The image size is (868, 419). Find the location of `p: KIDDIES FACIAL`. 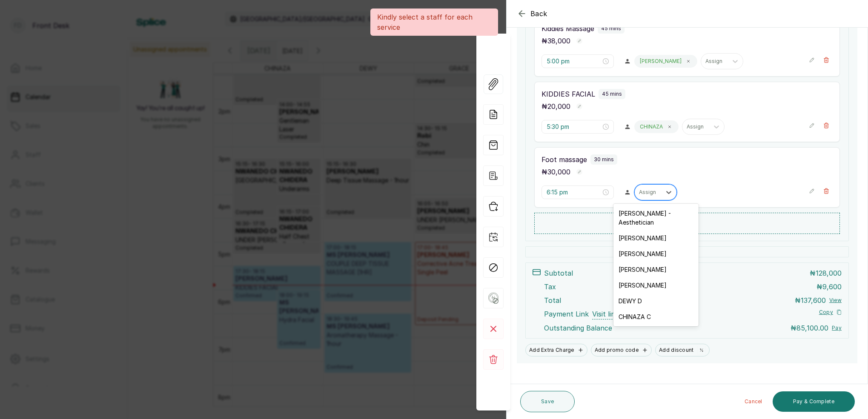

p: KIDDIES FACIAL is located at coordinates (568, 94).